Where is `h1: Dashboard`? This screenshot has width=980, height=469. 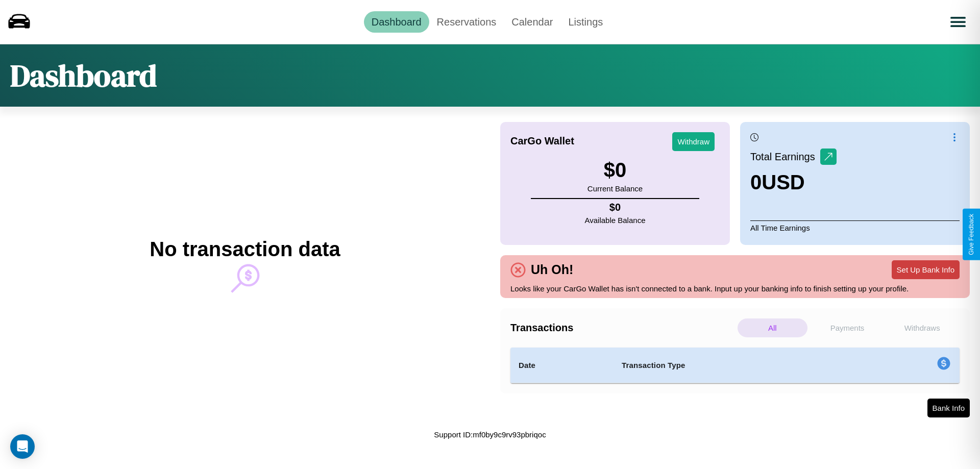
h1: Dashboard is located at coordinates (84, 75).